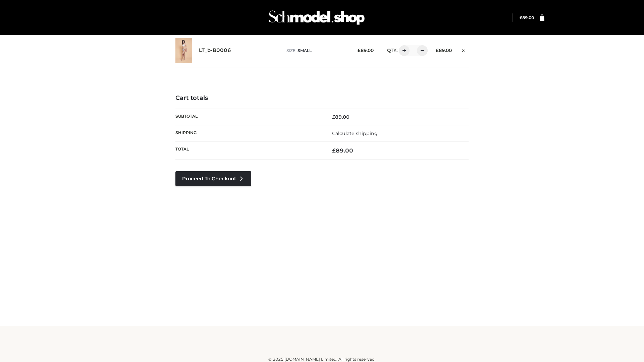 The image size is (644, 362). What do you see at coordinates (249, 116) in the screenshot?
I see `th: Subtotal` at bounding box center [249, 116].